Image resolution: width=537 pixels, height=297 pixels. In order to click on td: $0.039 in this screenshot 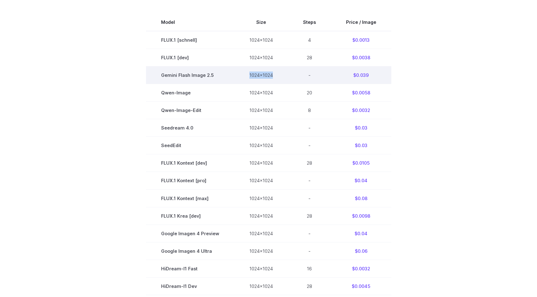, I will do `click(361, 75)`.